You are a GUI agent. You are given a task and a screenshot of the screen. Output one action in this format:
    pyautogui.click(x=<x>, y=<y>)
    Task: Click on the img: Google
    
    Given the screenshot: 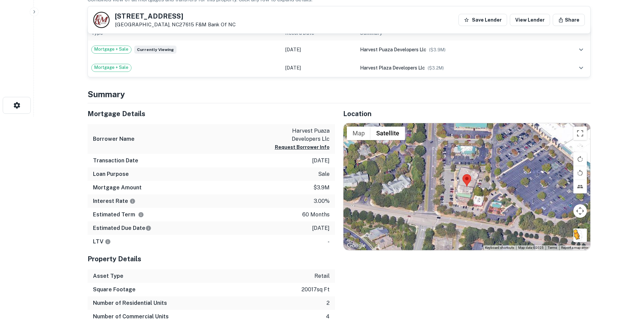 What is the action you would take?
    pyautogui.click(x=356, y=246)
    